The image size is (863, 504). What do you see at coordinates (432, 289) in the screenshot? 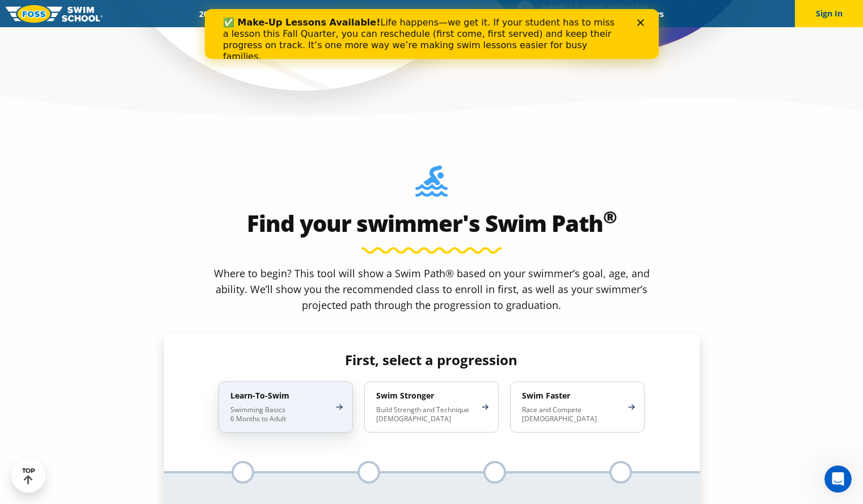
I see `p: Where to begin? This tool will show a Swim Path® based on your swimmer’s goal, age, and ability. ...` at bounding box center [432, 289].